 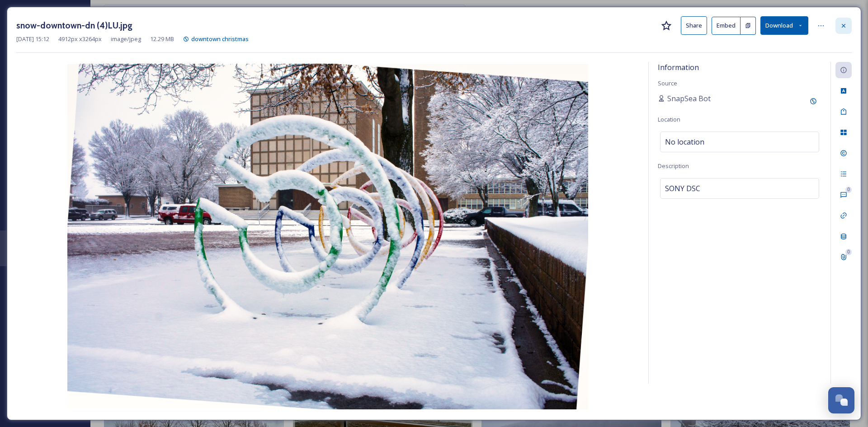 What do you see at coordinates (682, 188) in the screenshot?
I see `span: SONY DSC` at bounding box center [682, 188].